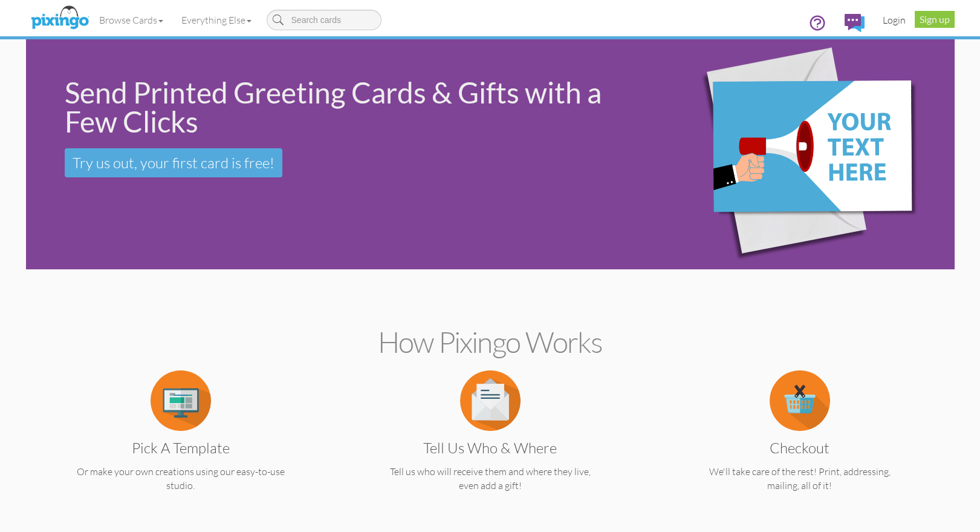  I want to click on h3: Tell us Who & Where, so click(491, 448).